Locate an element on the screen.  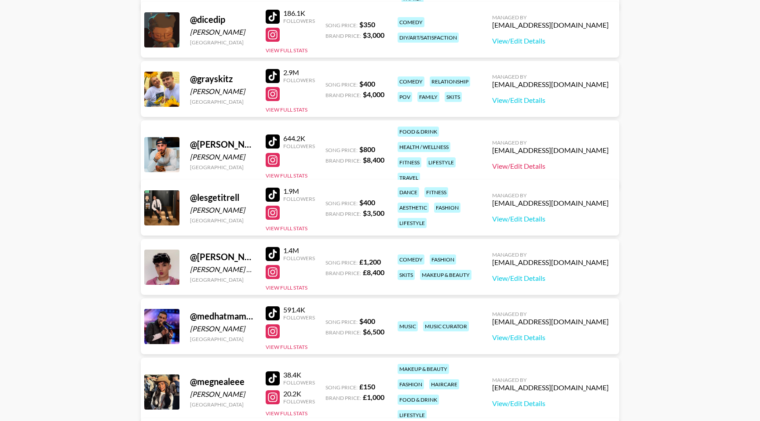
div: aesthetic is located at coordinates (413, 208).